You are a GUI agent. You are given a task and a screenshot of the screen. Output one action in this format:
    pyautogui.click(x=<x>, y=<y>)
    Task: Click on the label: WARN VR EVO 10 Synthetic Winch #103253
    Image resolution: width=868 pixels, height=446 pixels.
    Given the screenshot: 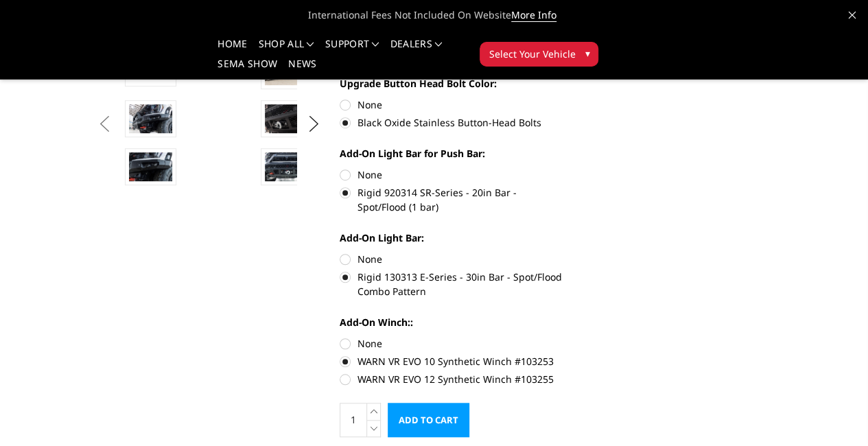 What is the action you would take?
    pyautogui.click(x=451, y=361)
    